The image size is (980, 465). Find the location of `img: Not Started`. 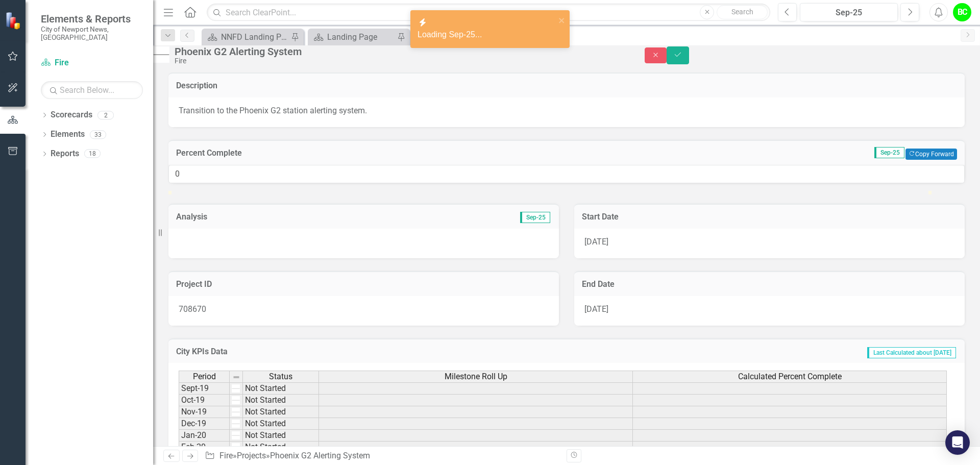

img: Not Started is located at coordinates (162, 54).